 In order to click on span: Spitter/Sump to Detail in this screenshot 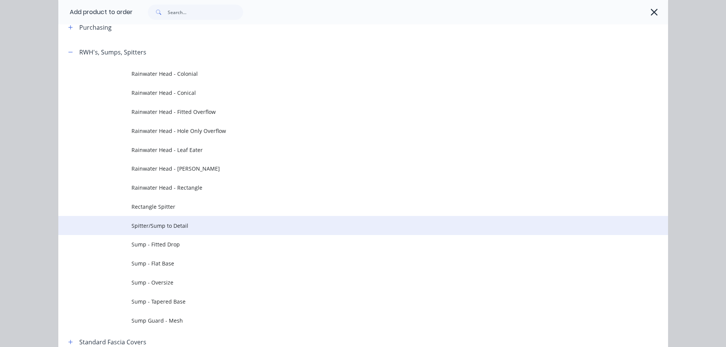, I will do `click(346, 225)`.